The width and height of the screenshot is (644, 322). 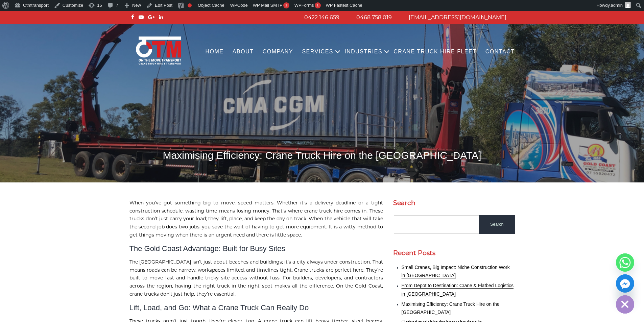 What do you see at coordinates (322, 17) in the screenshot?
I see `a: 0422 146 659` at bounding box center [322, 17].